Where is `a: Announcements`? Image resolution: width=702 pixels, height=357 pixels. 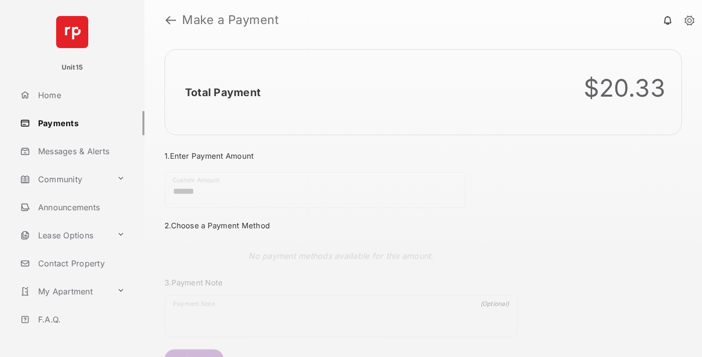 a: Announcements is located at coordinates (80, 207).